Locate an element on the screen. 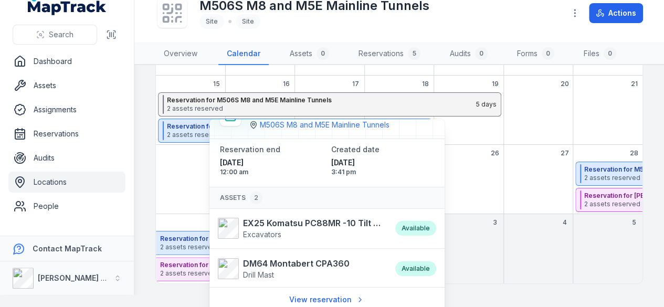 This screenshot has height=307, width=664. span: 18 is located at coordinates (425, 84).